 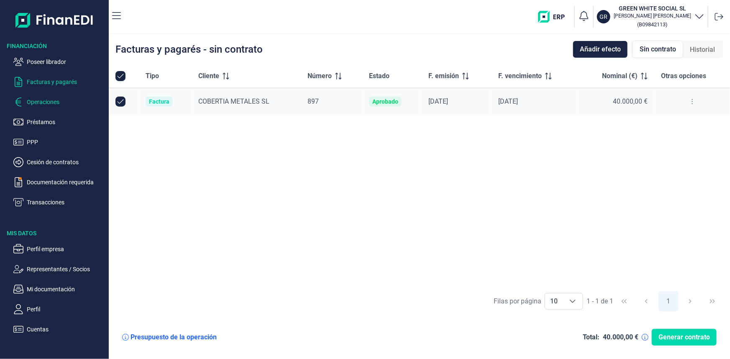 What do you see at coordinates (66, 249) in the screenshot?
I see `p: Perfil empresa` at bounding box center [66, 249].